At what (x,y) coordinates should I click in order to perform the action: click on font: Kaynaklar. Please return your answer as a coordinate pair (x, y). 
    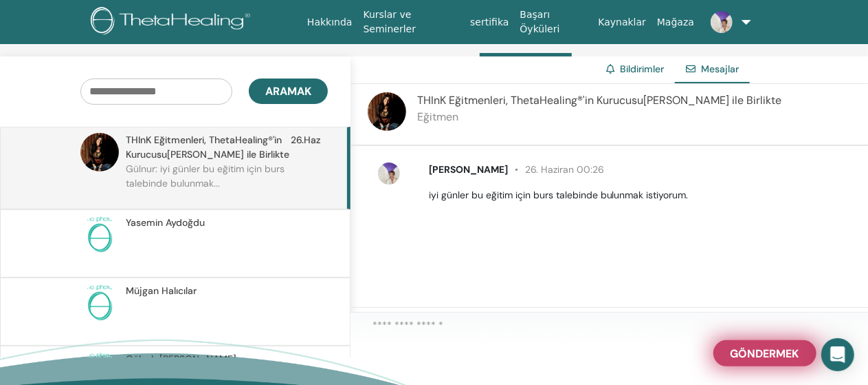
    Looking at the image, I should click on (622, 22).